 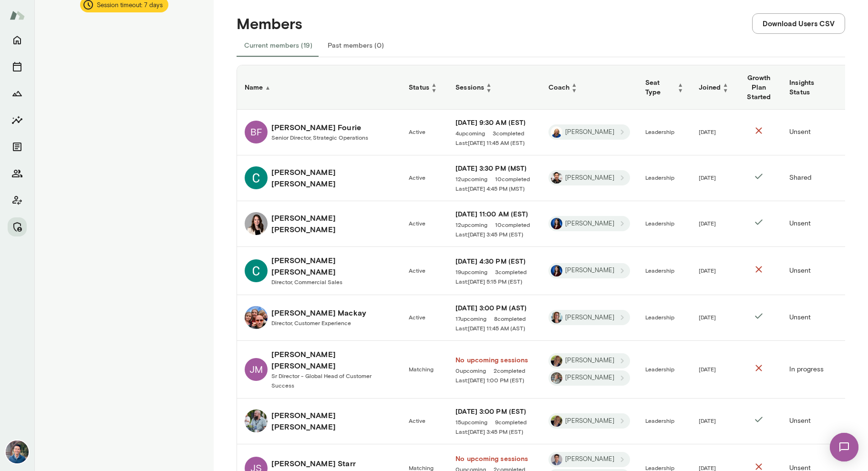 What do you see at coordinates (471, 179) in the screenshot?
I see `span: 12 upcoming` at bounding box center [471, 179].